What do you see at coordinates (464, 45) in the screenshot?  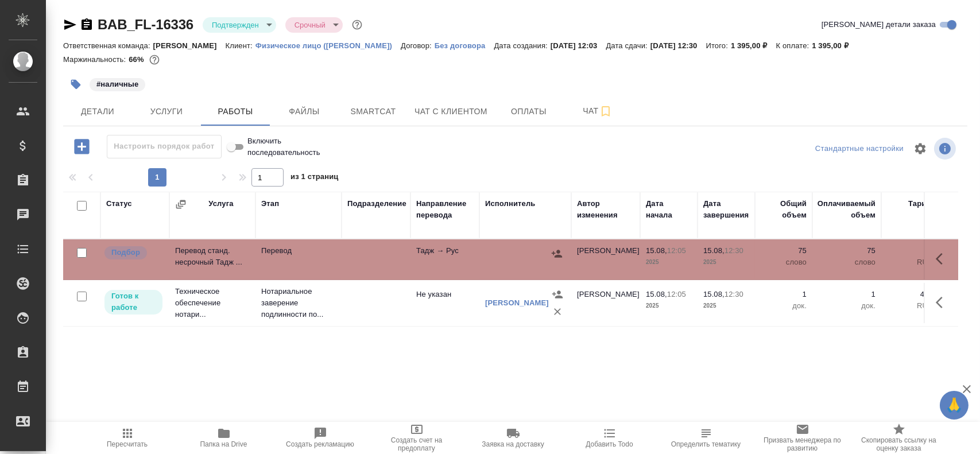 I see `a: Без договора` at bounding box center [464, 45].